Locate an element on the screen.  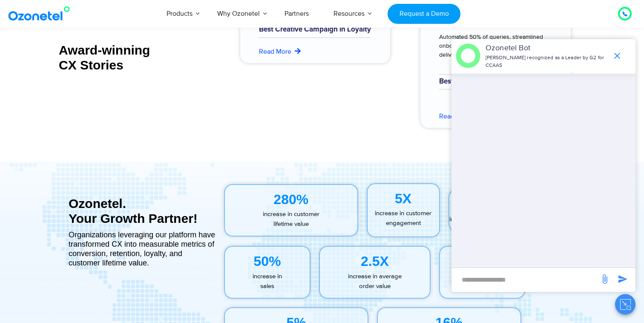
button: Close chat is located at coordinates (625, 304).